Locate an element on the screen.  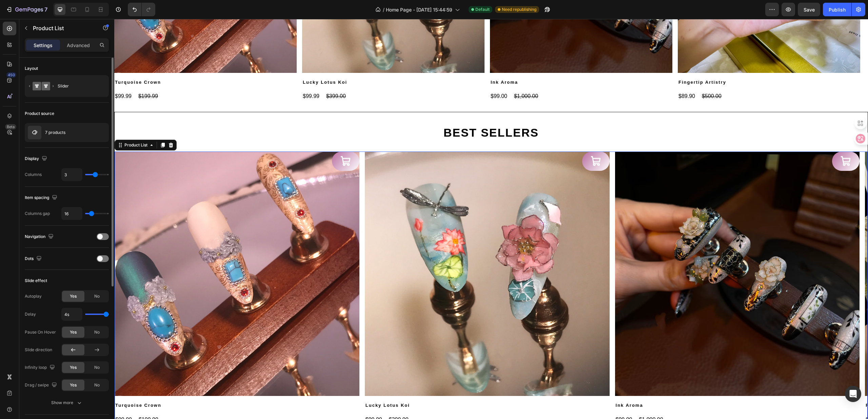
div: Autoplay is located at coordinates (33, 296).